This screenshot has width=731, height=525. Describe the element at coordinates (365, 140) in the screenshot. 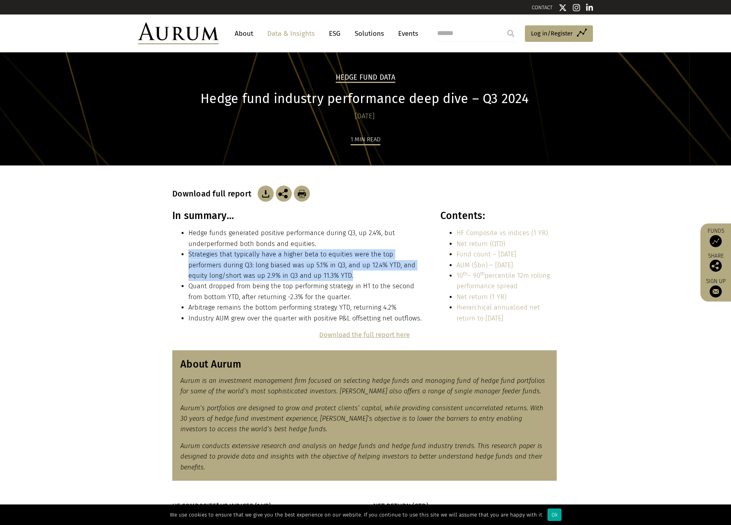

I see `div: 1 min read` at that location.